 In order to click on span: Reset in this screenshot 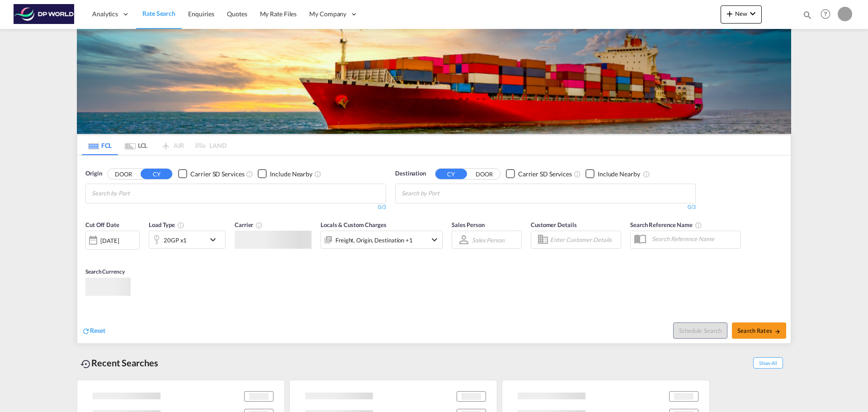, I will do `click(98, 330)`.